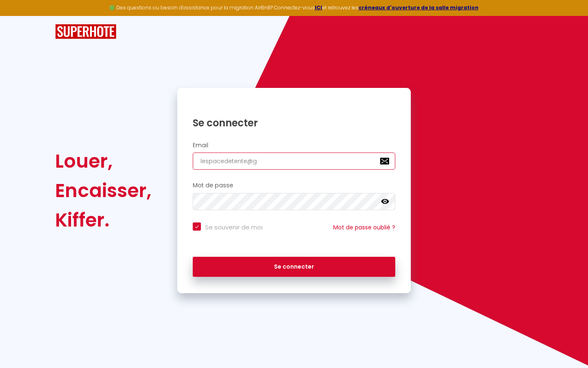 This screenshot has height=368, width=588. I want to click on div: Louer,, so click(103, 161).